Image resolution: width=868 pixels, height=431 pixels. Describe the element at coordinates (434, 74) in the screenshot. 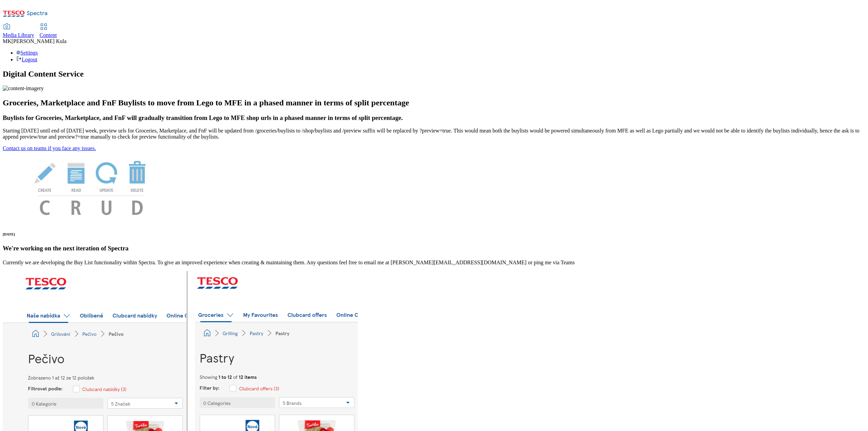

I see `h1: Digital Content Service` at that location.